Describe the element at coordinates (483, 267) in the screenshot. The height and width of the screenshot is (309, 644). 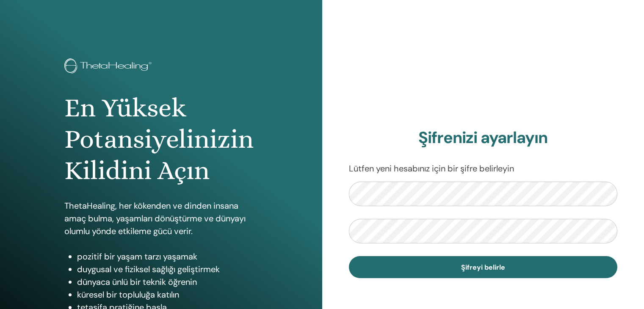
I see `button: Şifreyi belirle` at that location.